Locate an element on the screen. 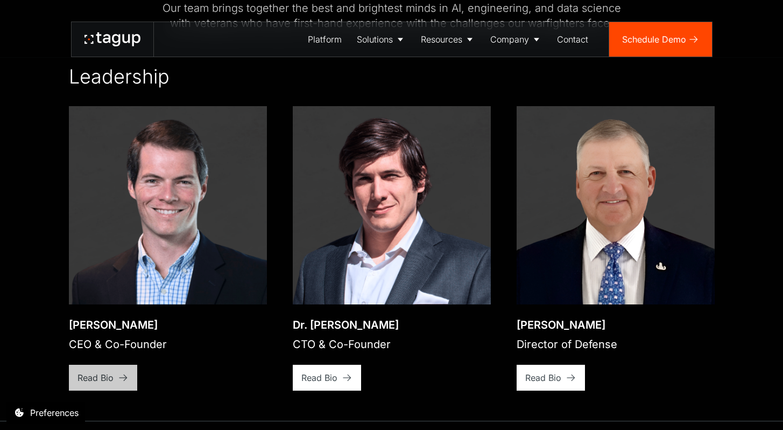 Image resolution: width=783 pixels, height=430 pixels. a: Company is located at coordinates (516, 39).